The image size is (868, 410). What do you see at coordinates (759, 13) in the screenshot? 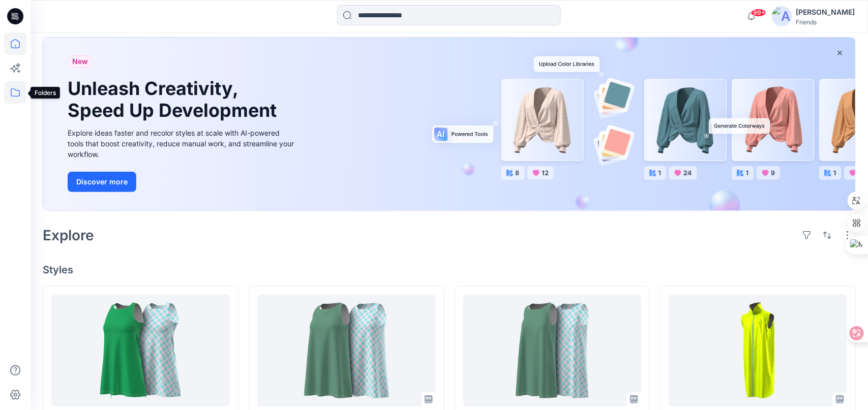
I see `span: 99+` at bounding box center [759, 13].